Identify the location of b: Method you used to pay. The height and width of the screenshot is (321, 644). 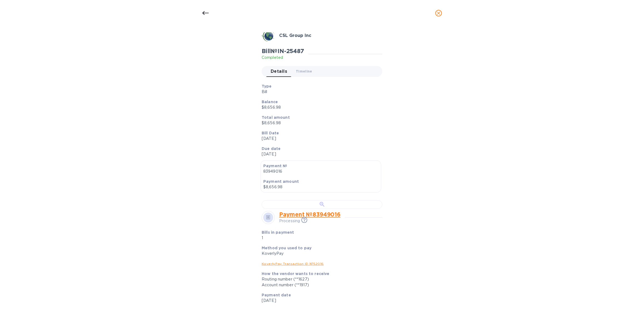
(286, 248).